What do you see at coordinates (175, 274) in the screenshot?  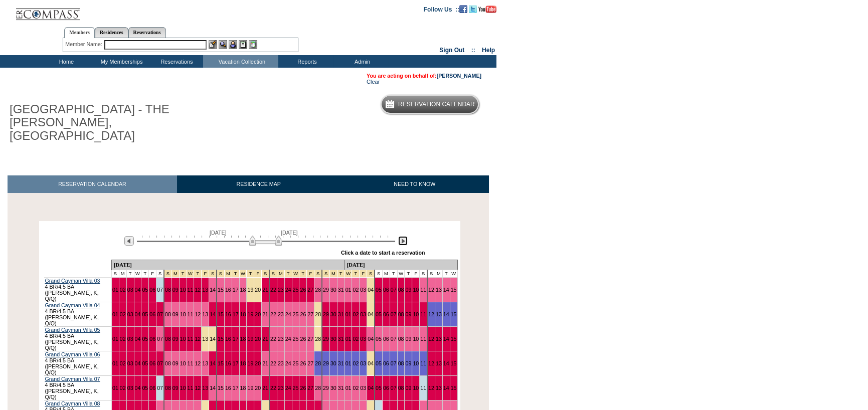 I see `td: Spring Break Wk 1 2026` at bounding box center [175, 274].